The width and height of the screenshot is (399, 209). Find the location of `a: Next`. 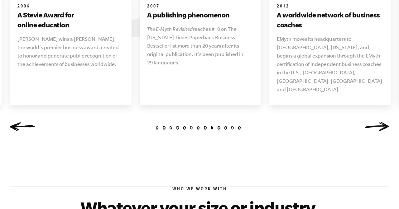

a: Next is located at coordinates (376, 127).